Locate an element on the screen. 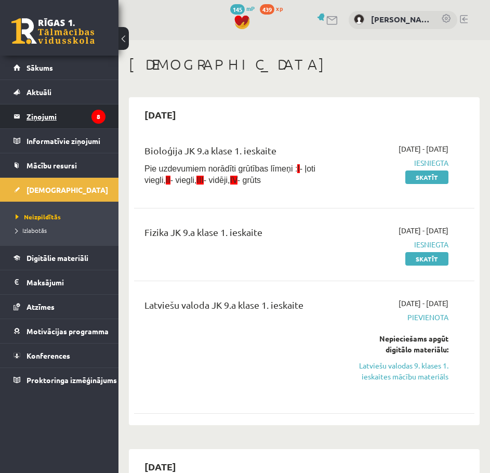 The width and height of the screenshot is (490, 473). a: Izlabotās is located at coordinates (62, 230).